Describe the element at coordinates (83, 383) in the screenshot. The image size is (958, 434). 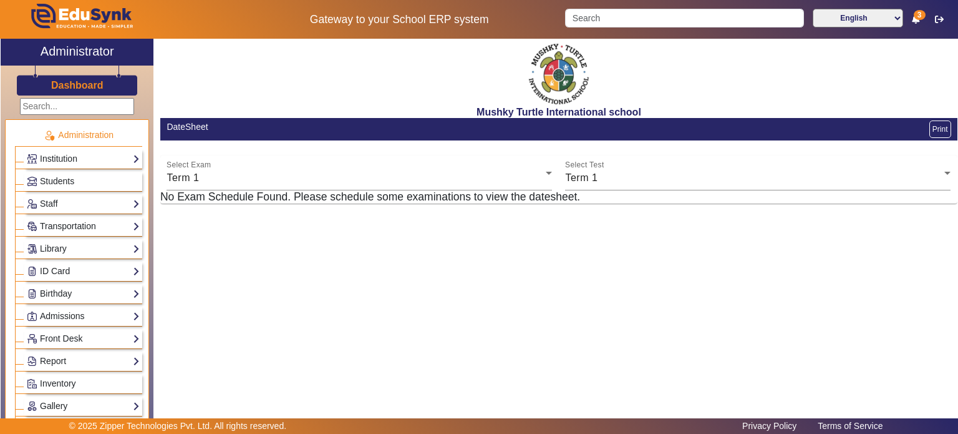
I see `a: Inventory` at that location.